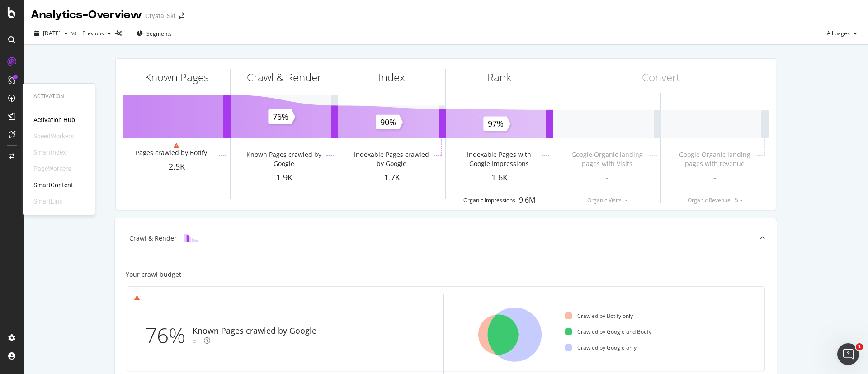 This screenshot has width=868, height=374. What do you see at coordinates (194, 342) in the screenshot?
I see `img: Equal` at bounding box center [194, 342].